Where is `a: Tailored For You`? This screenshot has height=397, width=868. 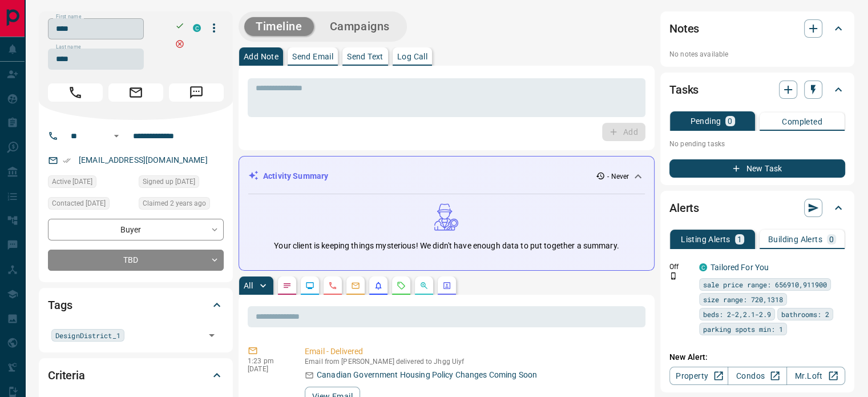 a: Tailored For You is located at coordinates (740, 267).